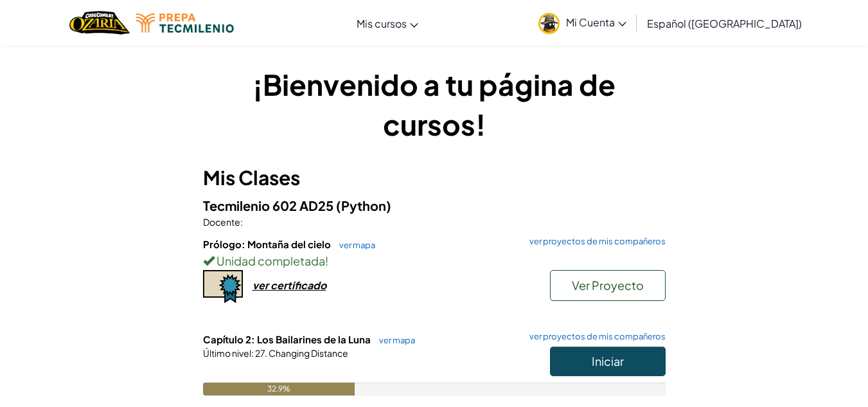 The height and width of the screenshot is (407, 868). What do you see at coordinates (265, 285) in the screenshot?
I see `a: ver certificado` at bounding box center [265, 285].